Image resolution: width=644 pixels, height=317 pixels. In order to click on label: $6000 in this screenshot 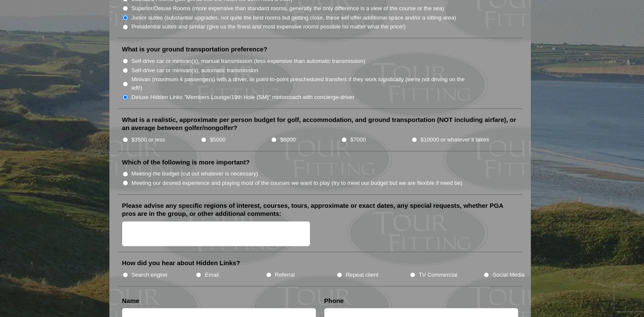, I will do `click(288, 140)`.